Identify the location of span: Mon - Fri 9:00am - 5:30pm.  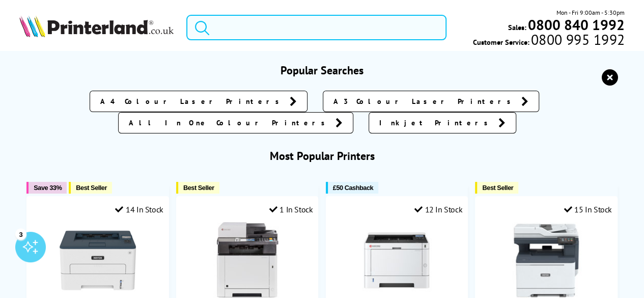
(591, 12).